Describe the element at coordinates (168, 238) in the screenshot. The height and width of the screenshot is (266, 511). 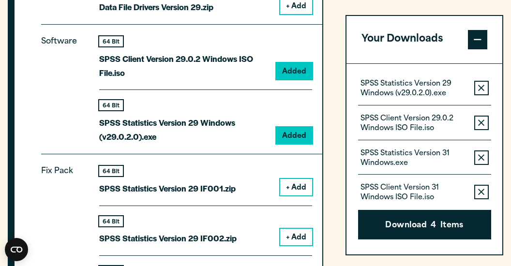
I see `p: SPSS Statistics Version 29 IF002.zip` at that location.